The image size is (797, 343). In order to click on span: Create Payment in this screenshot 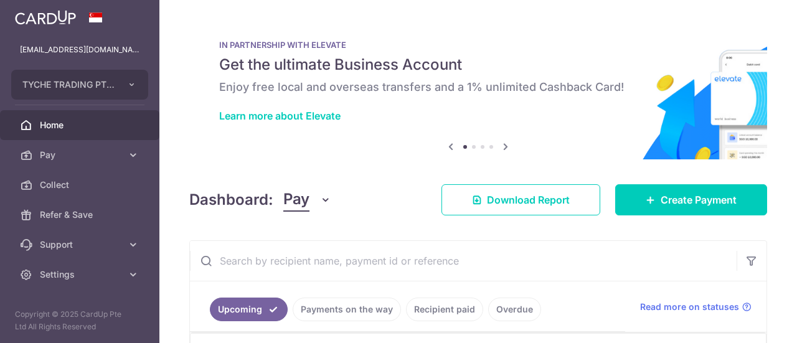, I will do `click(699, 200)`.